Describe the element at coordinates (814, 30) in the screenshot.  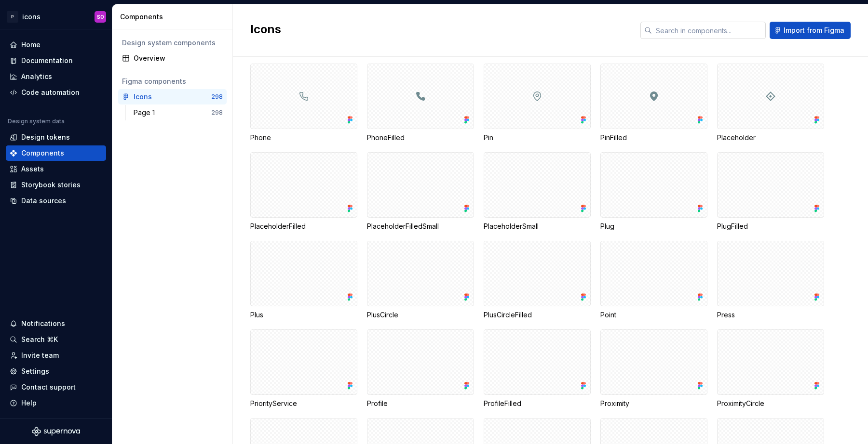
I see `span: Import from Figma` at that location.